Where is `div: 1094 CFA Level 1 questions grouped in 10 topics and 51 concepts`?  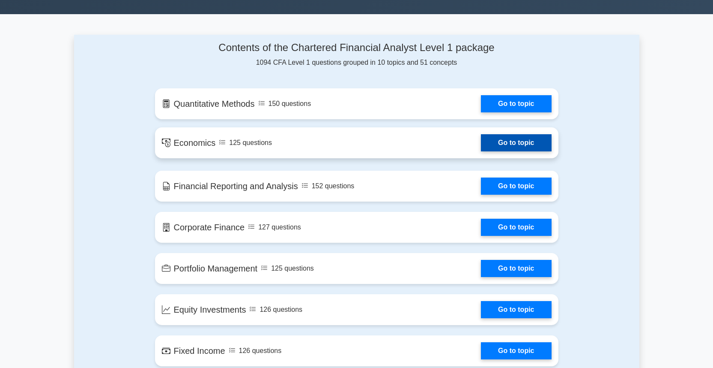
div: 1094 CFA Level 1 questions grouped in 10 topics and 51 concepts is located at coordinates (357, 54).